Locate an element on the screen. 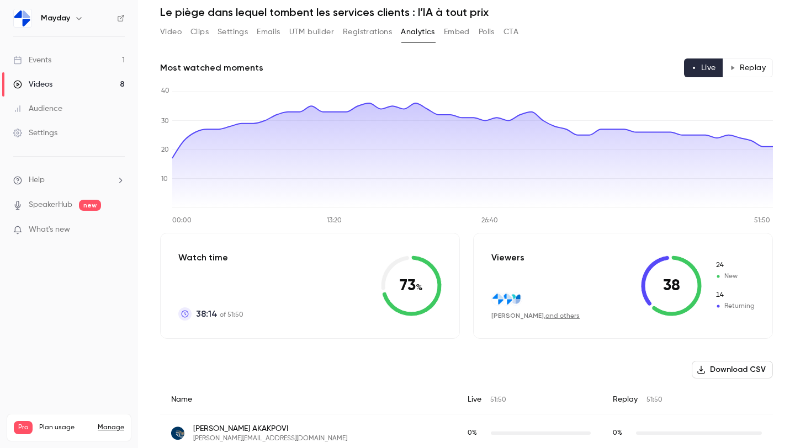 This screenshot has height=448, width=795. button: Embed is located at coordinates (456, 32).